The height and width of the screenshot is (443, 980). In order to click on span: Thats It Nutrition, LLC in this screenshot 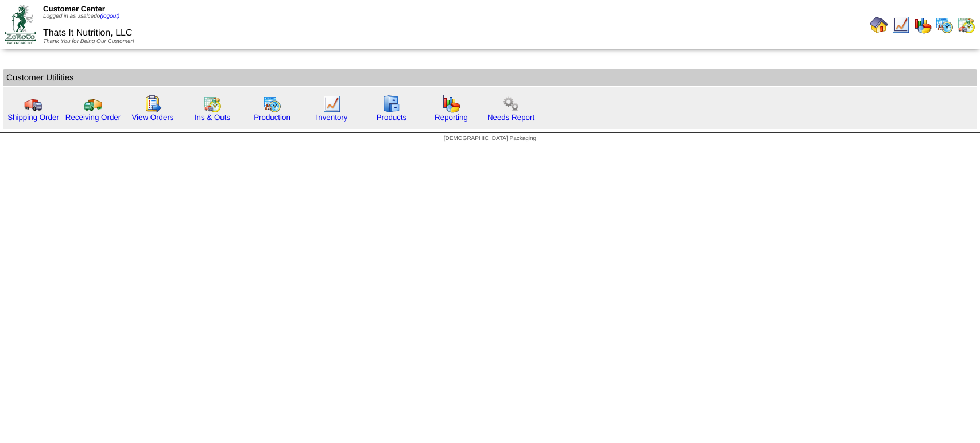, I will do `click(88, 33)`.